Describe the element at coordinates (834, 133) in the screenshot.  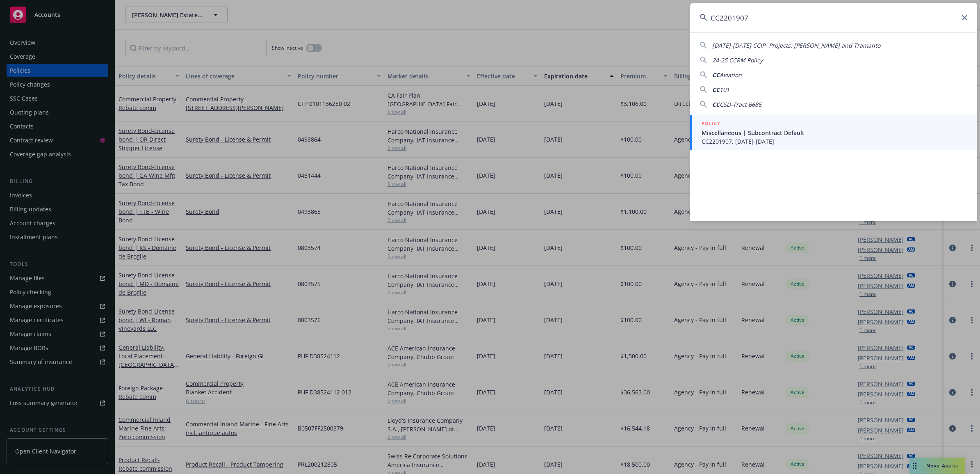
I see `span: Miscellaneous | Subcontract Default` at that location.